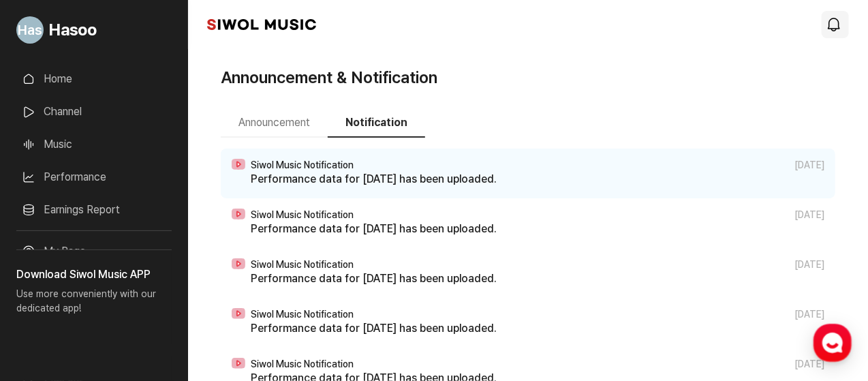 Image resolution: width=868 pixels, height=381 pixels. I want to click on span: Messages, so click(133, 294).